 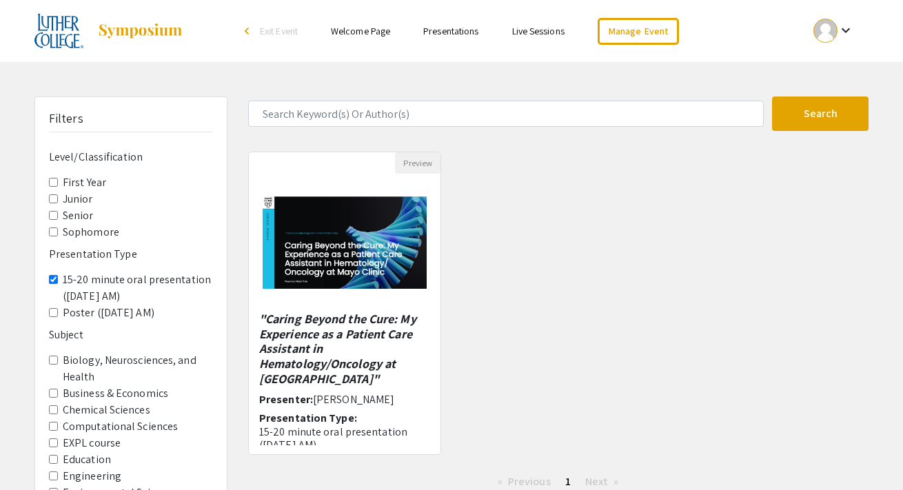 What do you see at coordinates (84, 183) in the screenshot?
I see `label: First Year` at bounding box center [84, 183].